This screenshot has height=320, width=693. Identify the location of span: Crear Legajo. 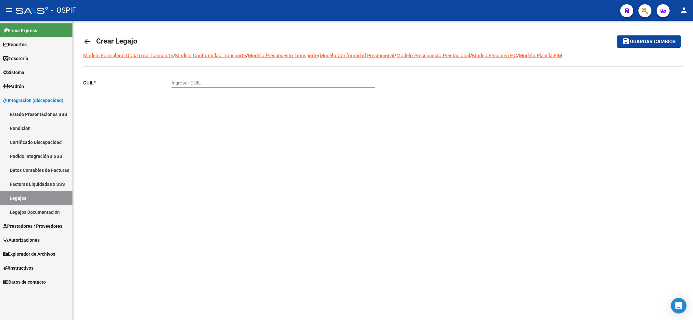
(117, 41).